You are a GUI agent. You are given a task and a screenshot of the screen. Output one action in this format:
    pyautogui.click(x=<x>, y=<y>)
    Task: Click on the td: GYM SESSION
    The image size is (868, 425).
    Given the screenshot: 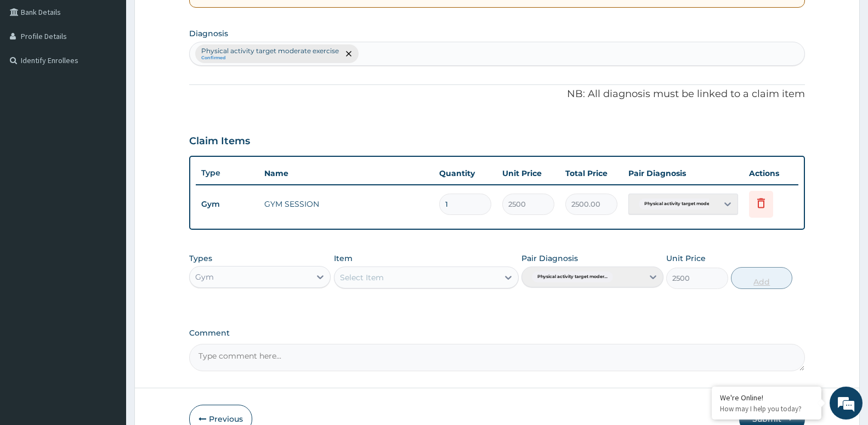 What is the action you would take?
    pyautogui.click(x=346, y=204)
    